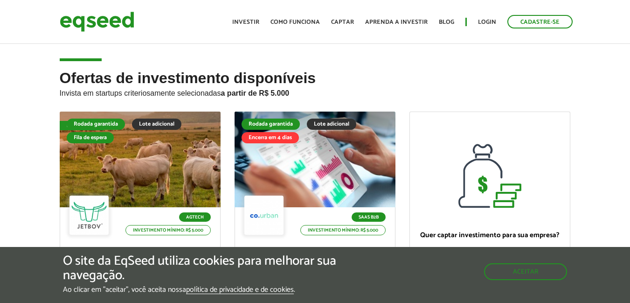 This screenshot has height=303, width=630. Describe the element at coordinates (487, 22) in the screenshot. I see `a: Login` at that location.